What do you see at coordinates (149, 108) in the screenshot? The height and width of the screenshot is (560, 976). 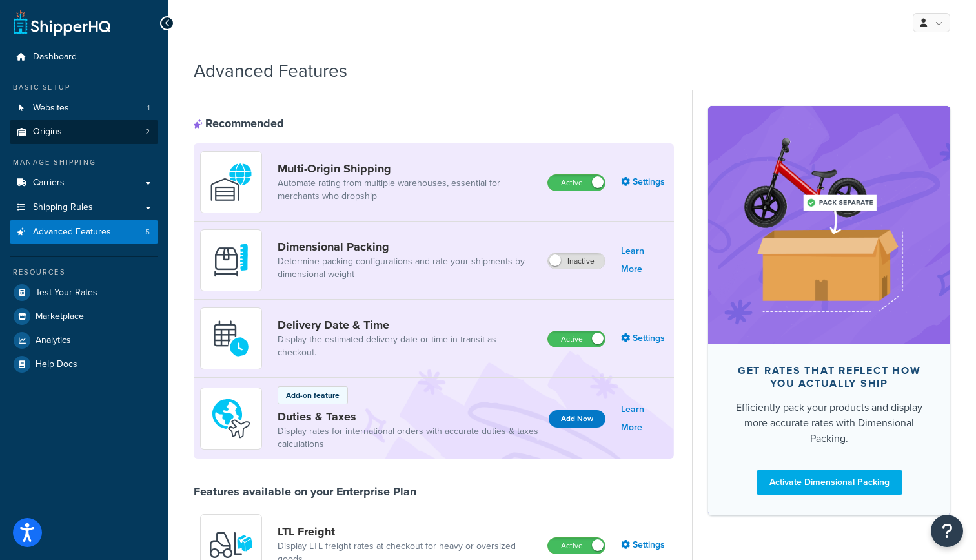 I see `span: 1` at bounding box center [149, 108].